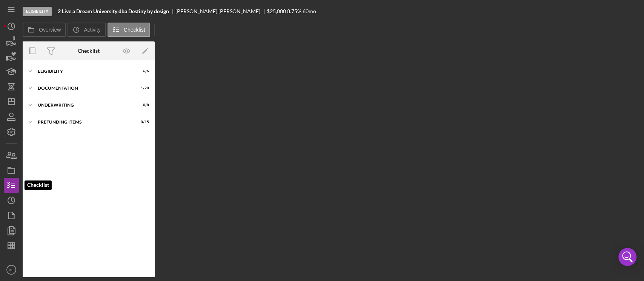 This screenshot has height=281, width=644. What do you see at coordinates (142, 88) in the screenshot?
I see `div: 1 / 20` at bounding box center [142, 88].